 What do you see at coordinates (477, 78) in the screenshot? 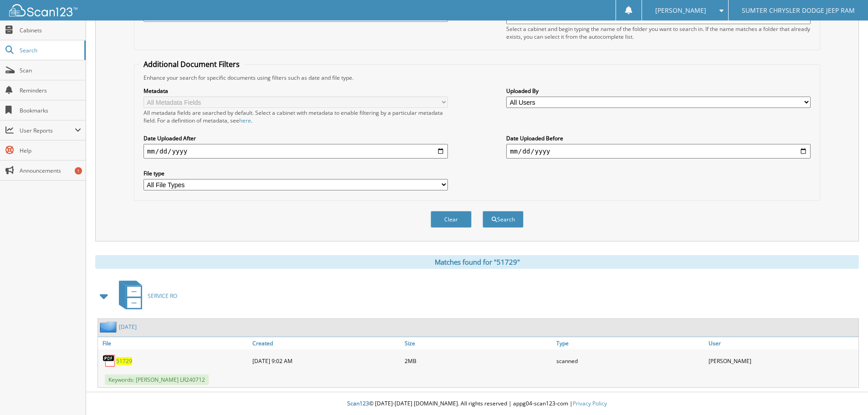
I see `div: Enhance your search for specific documents using filters such as date and file type.` at bounding box center [477, 78].